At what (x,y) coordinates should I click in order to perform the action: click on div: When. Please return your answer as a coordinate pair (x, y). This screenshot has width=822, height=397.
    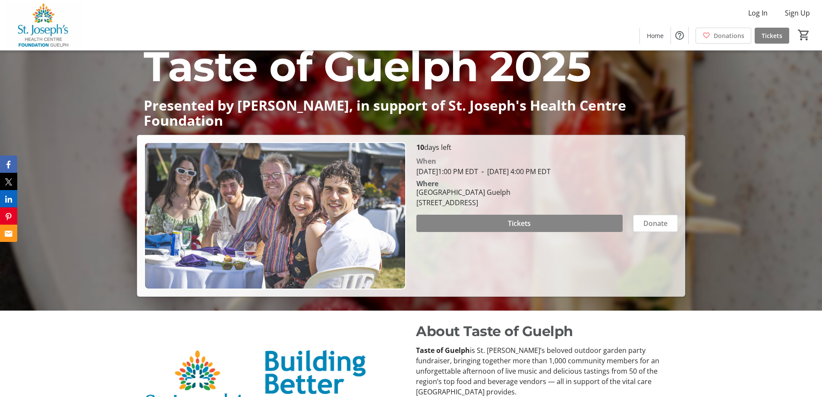
    Looking at the image, I should click on (426, 161).